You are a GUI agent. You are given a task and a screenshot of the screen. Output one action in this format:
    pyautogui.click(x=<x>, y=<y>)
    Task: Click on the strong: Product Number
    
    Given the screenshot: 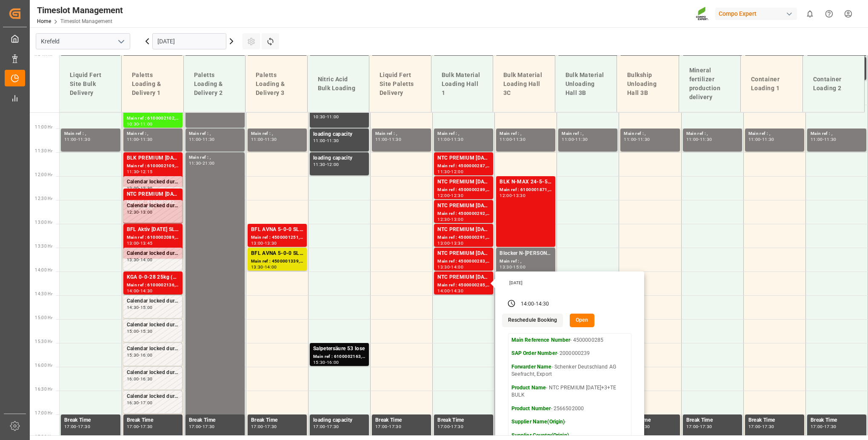 What is the action you would take?
    pyautogui.click(x=531, y=409)
    